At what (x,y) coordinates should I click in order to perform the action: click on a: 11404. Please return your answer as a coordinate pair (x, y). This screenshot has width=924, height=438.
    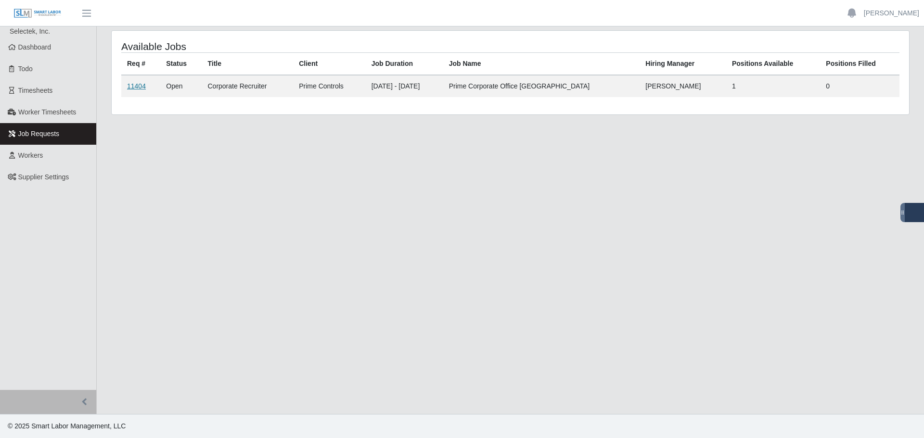
    Looking at the image, I should click on (136, 86).